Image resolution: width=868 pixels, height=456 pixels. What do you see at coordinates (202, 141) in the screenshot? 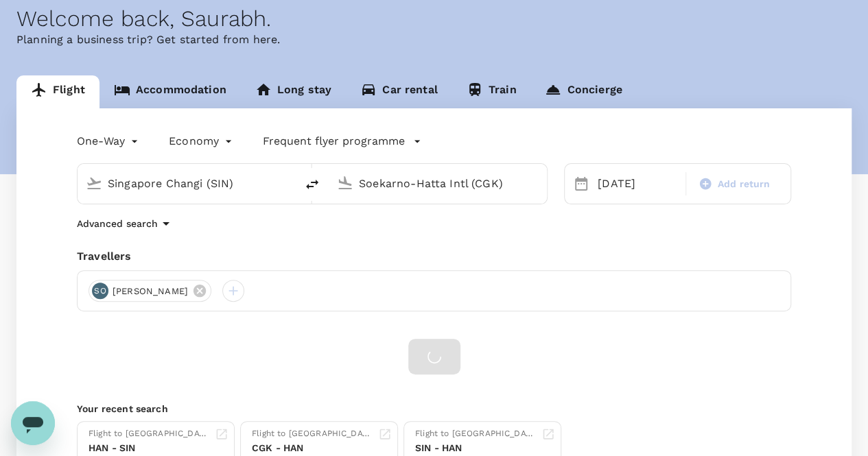
I see `div: Economy` at bounding box center [202, 141].